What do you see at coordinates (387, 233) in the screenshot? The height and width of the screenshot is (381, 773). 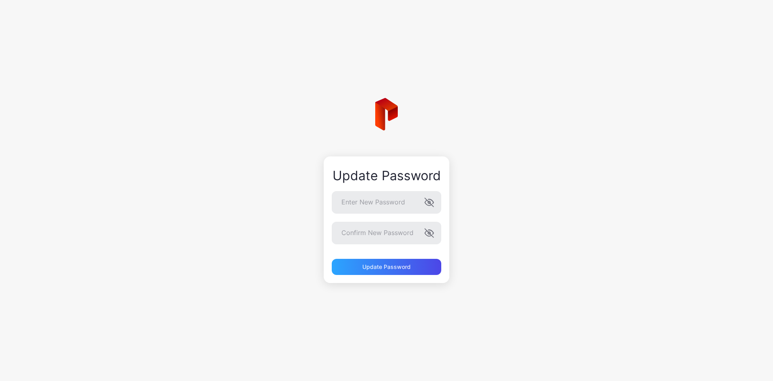 I see `input: Confirm New Password` at bounding box center [387, 233].